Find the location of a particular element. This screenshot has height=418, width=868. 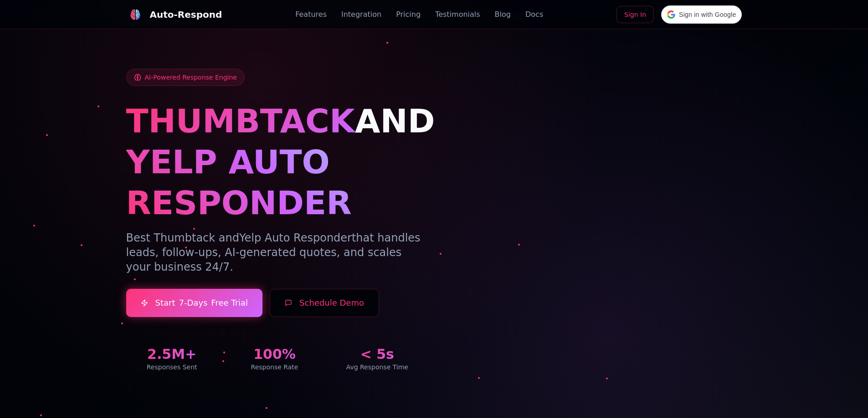

div: 2.5M+ is located at coordinates (171, 354).